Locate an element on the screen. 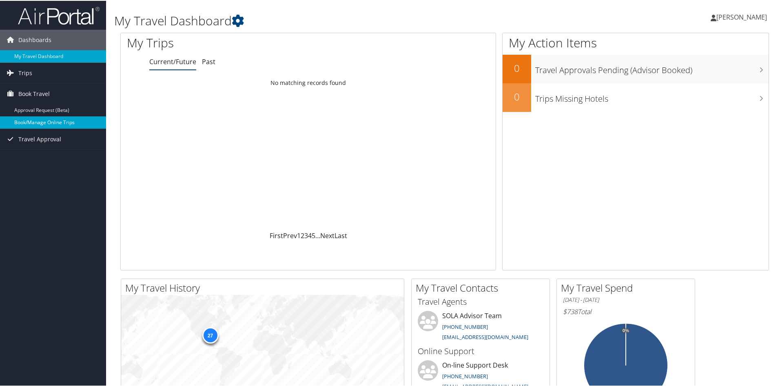  span: Travel Approval is located at coordinates (40, 138).